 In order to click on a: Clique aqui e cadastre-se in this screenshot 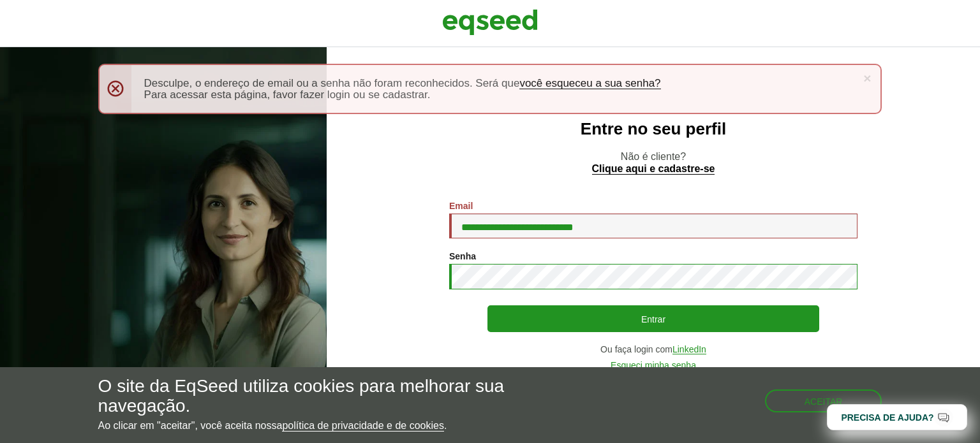, I will do `click(653, 169)`.